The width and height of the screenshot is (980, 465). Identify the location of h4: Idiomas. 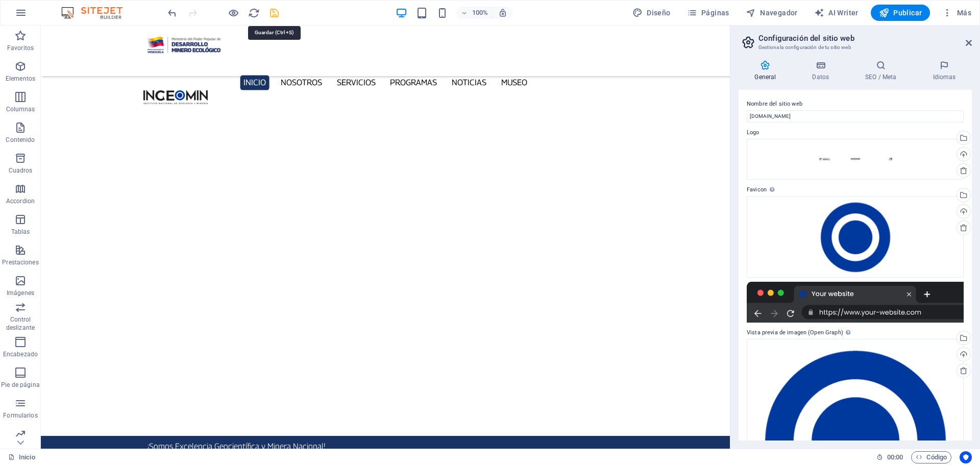
(944, 71).